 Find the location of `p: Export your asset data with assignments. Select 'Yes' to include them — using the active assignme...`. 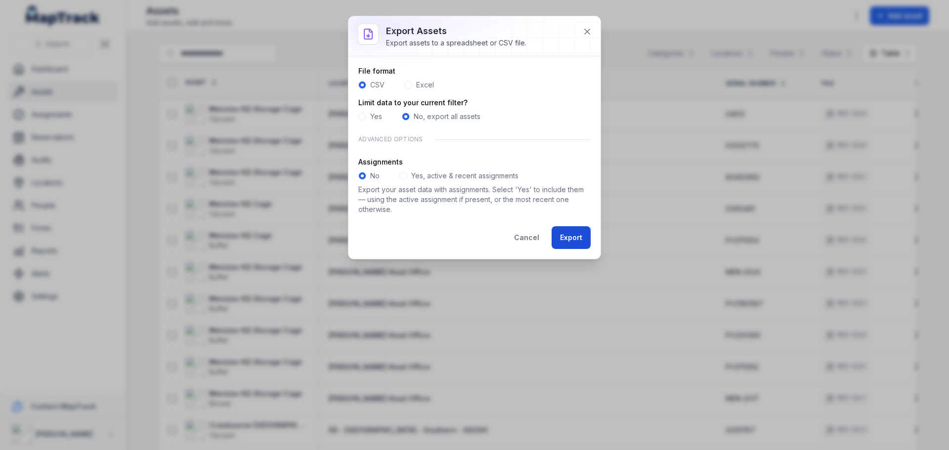

p: Export your asset data with assignments. Select 'Yes' to include them — using the active assignme... is located at coordinates (474, 200).